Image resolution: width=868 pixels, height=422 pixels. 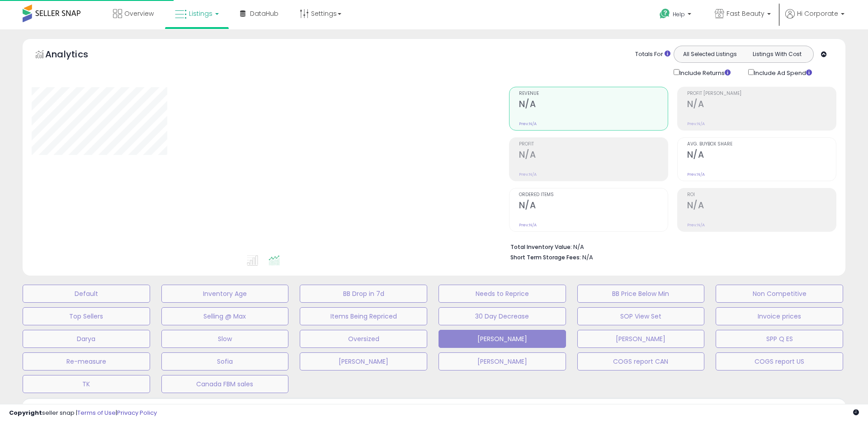 I want to click on div: Totals For, so click(x=653, y=54).